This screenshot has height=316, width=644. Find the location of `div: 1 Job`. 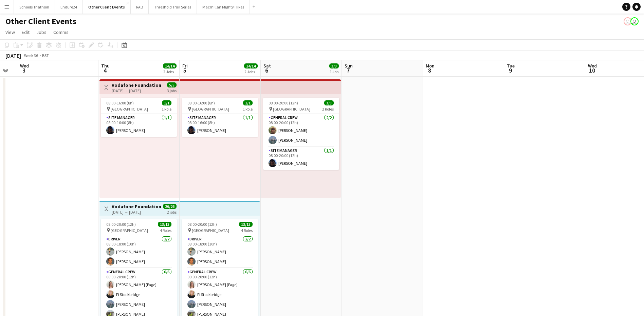

div: 1 Job is located at coordinates (334, 72).